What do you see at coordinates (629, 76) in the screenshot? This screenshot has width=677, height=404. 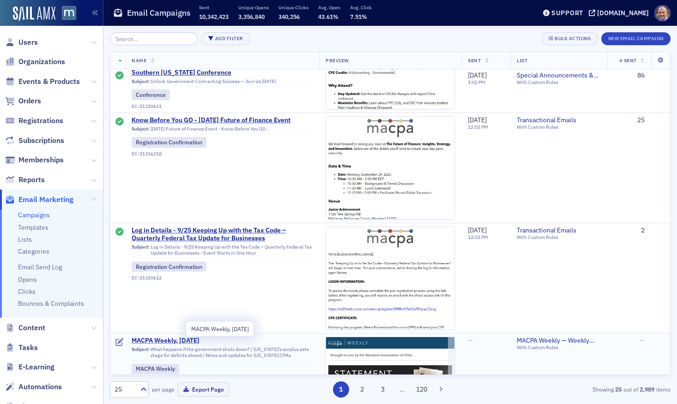 I see `div: 86` at bounding box center [629, 76].